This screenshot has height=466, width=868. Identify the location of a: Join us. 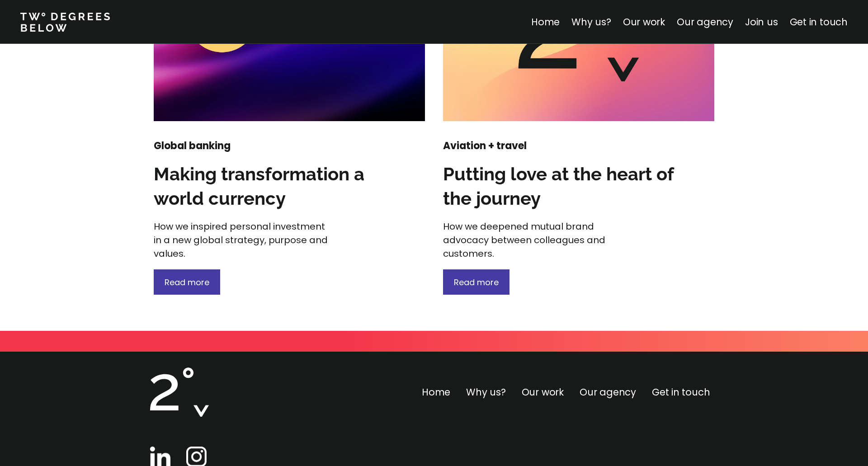
(761, 22).